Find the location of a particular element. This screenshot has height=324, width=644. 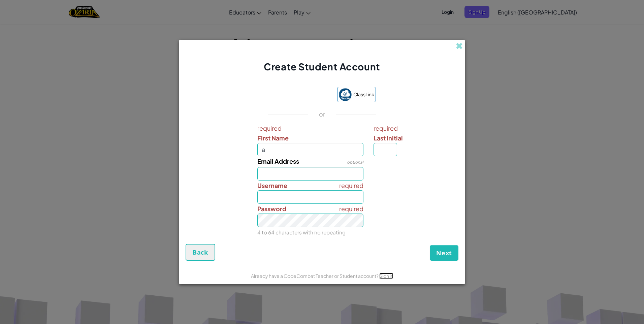

img: classlink-logo-small.png is located at coordinates (345, 94).